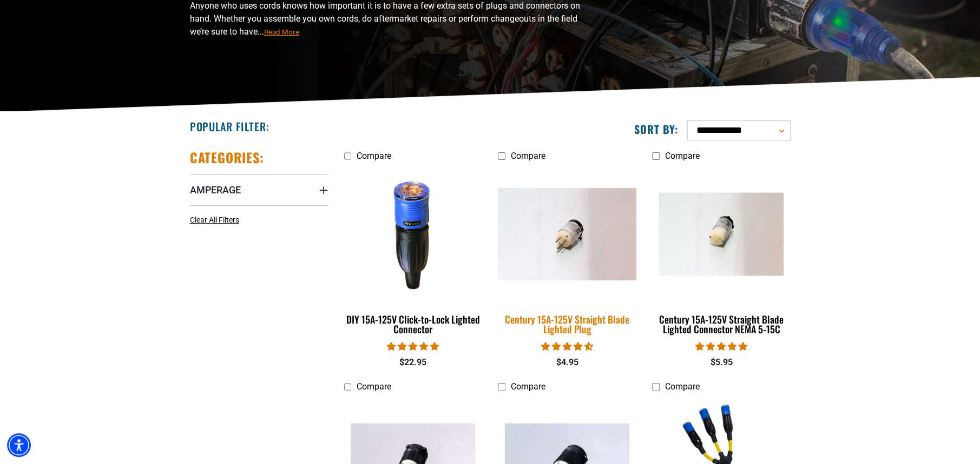 Image resolution: width=980 pixels, height=464 pixels. What do you see at coordinates (413, 346) in the screenshot?
I see `span: 4.84 stars` at bounding box center [413, 346].